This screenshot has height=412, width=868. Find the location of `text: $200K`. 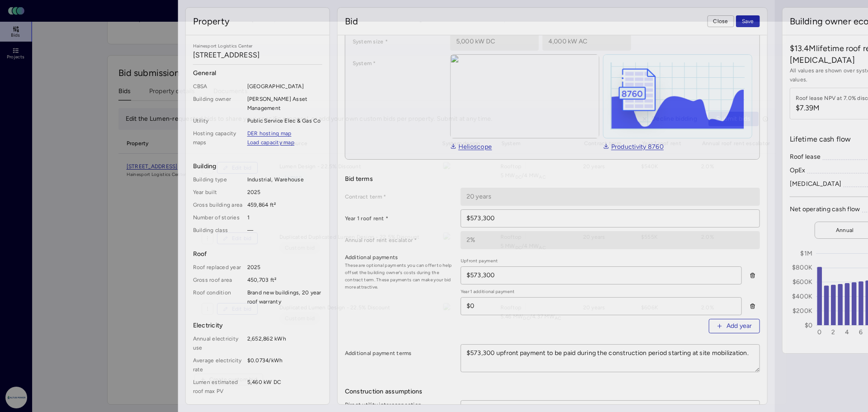

text: $200K is located at coordinates (802, 311).